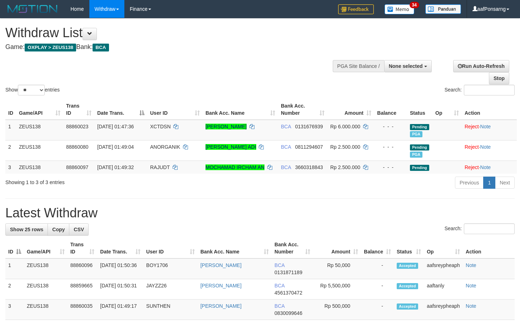  What do you see at coordinates (470, 183) in the screenshot?
I see `a: Previous` at bounding box center [470, 183].